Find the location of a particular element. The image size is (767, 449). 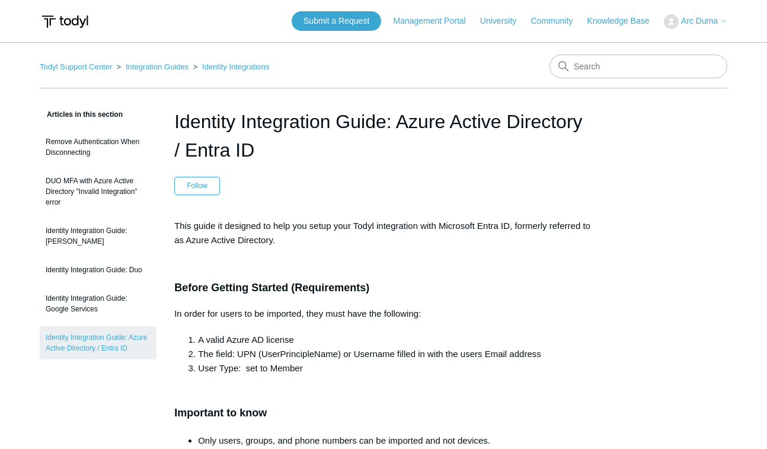

h3: Important to know is located at coordinates (384, 404).